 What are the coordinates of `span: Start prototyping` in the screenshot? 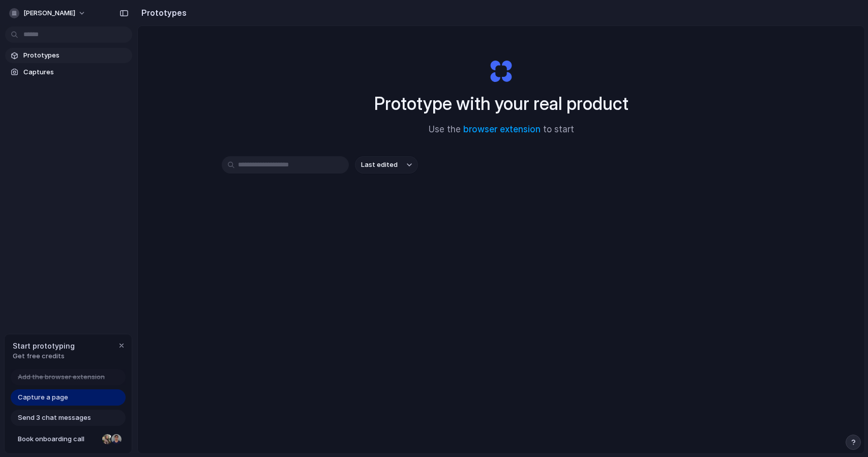 It's located at (44, 345).